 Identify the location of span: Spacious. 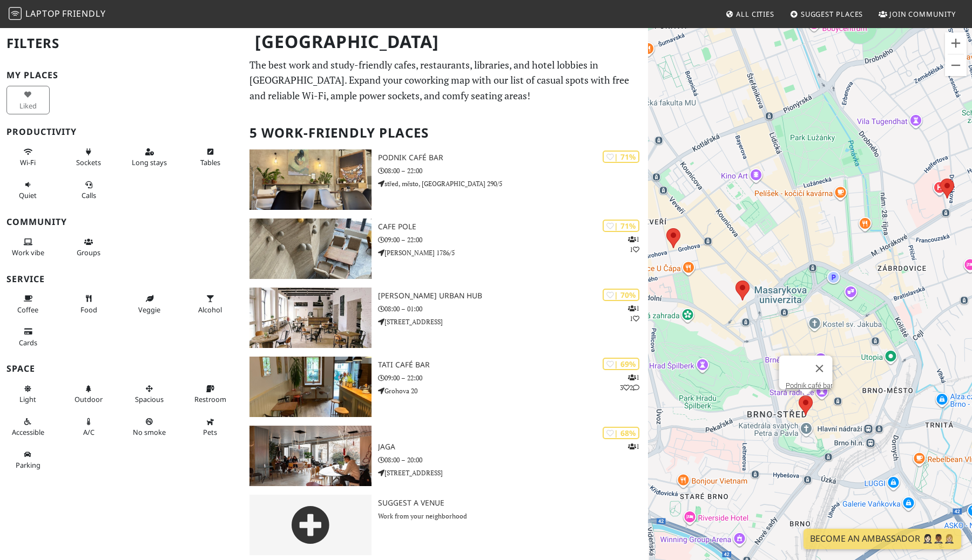
(149, 400).